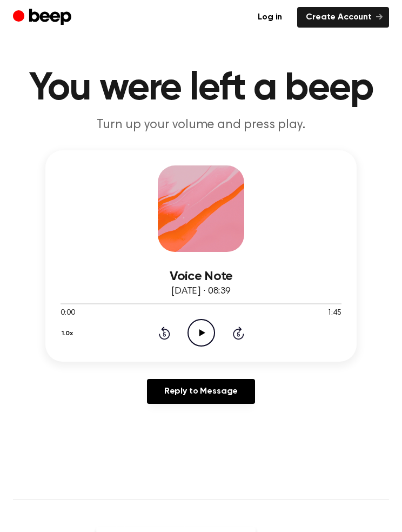  What do you see at coordinates (343, 17) in the screenshot?
I see `a: Create Account` at bounding box center [343, 17].